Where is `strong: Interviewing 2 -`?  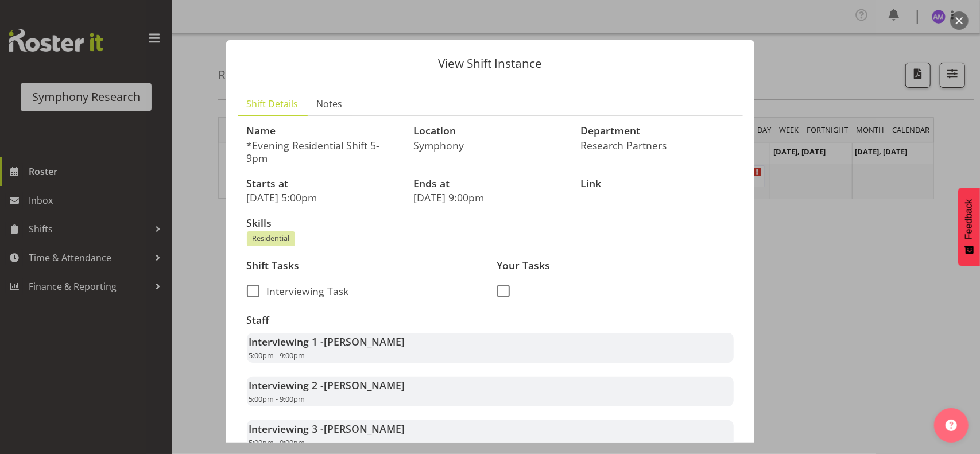 strong: Interviewing 2 - is located at coordinates (327, 385).